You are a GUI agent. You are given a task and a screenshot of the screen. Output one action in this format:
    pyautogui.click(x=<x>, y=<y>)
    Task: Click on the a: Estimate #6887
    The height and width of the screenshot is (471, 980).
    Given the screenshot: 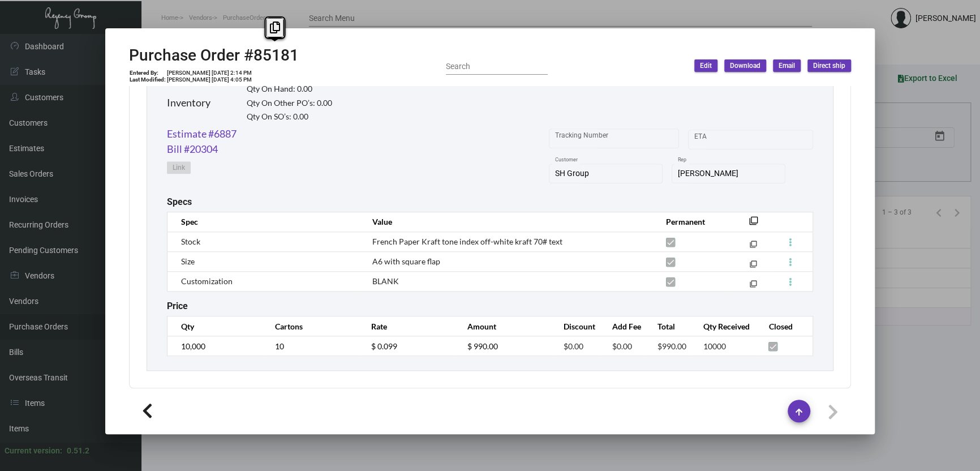 What is the action you would take?
    pyautogui.click(x=202, y=133)
    